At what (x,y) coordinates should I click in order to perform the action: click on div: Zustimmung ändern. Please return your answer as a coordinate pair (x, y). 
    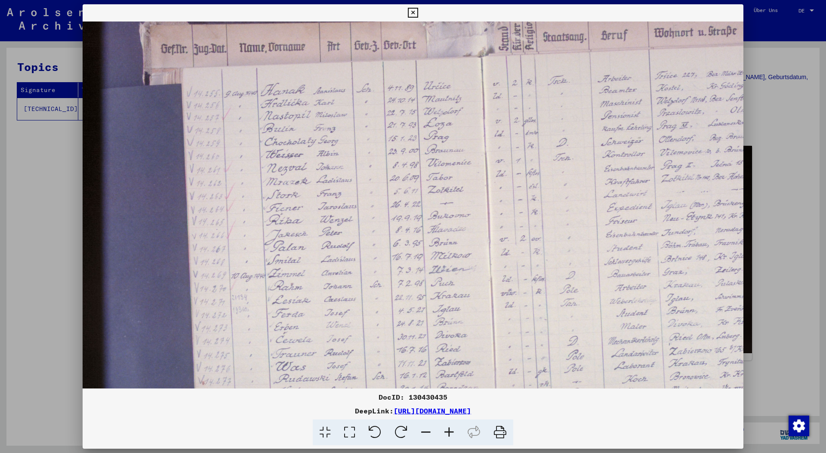
    Looking at the image, I should click on (799, 426).